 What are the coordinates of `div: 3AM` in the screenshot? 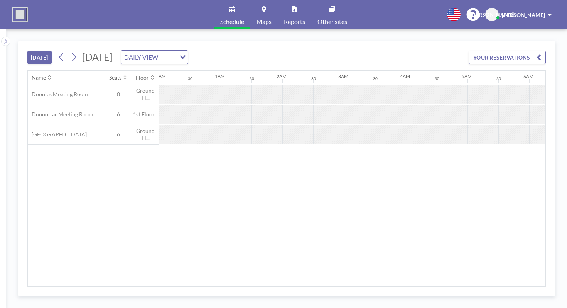 It's located at (343, 76).